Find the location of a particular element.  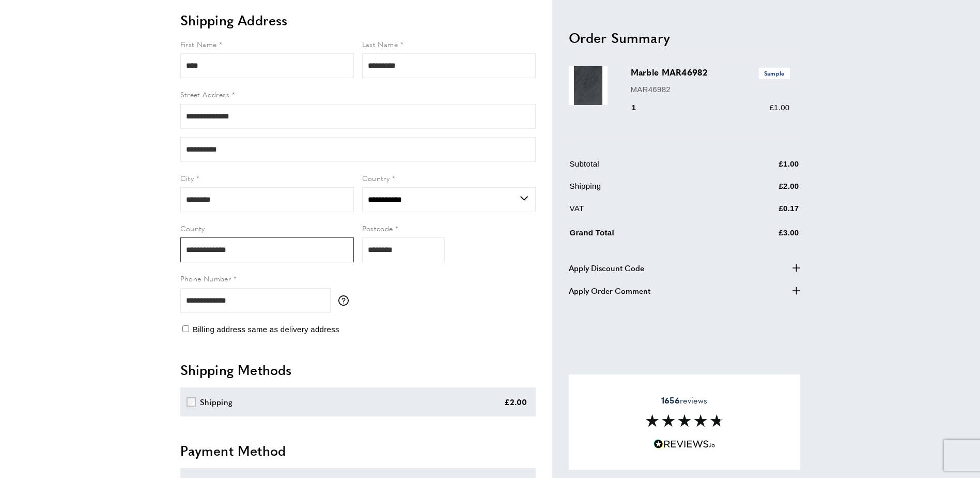

strong: 1656 is located at coordinates (671, 400).